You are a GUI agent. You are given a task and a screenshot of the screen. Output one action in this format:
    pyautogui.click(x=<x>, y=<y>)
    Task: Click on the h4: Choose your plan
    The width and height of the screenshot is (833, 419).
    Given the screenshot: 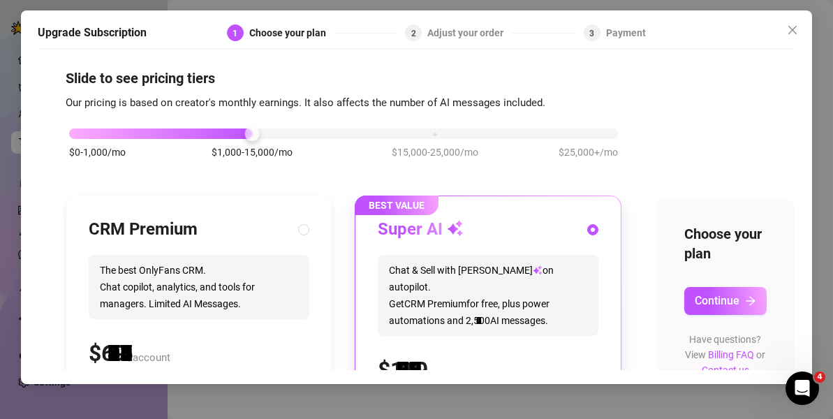 What is the action you would take?
    pyautogui.click(x=726, y=244)
    